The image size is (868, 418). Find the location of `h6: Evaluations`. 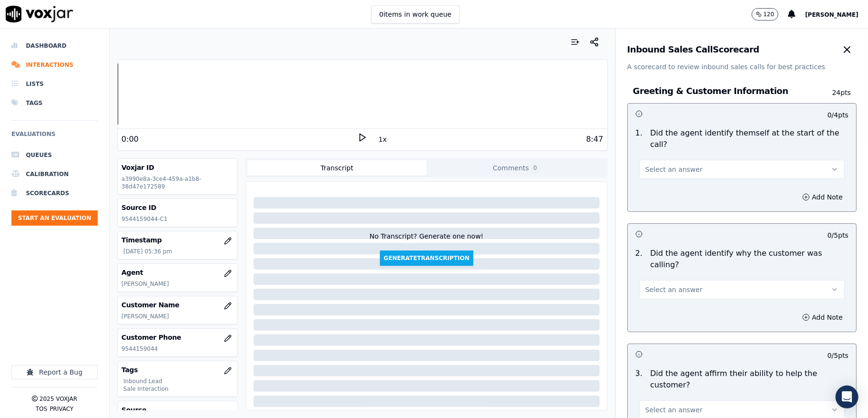

h6: Evaluations is located at coordinates (55, 137).